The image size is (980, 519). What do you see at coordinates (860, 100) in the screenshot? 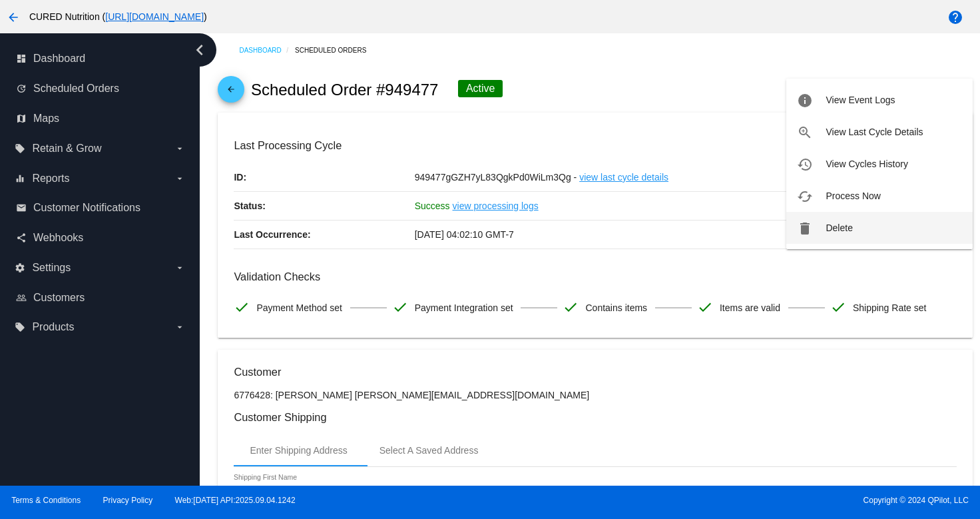
I see `span: View Event Logs` at bounding box center [860, 100].